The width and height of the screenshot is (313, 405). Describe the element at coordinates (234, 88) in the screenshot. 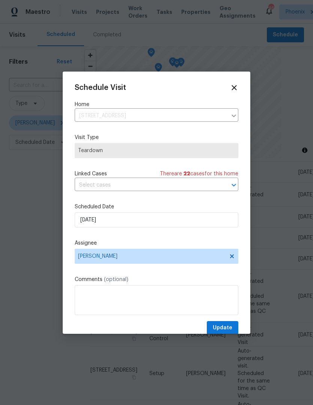

I see `span: Close` at that location.